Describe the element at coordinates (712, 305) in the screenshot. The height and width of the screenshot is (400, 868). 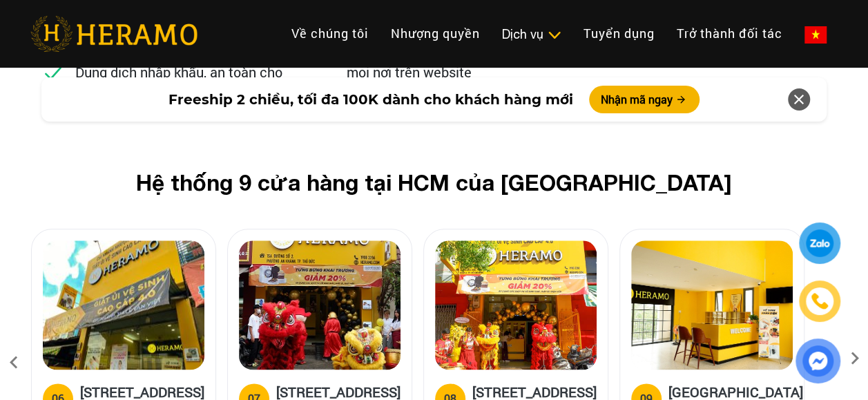
I see `img: heramo-parc-villa-dai-phuoc-island-dong-nai` at that location.